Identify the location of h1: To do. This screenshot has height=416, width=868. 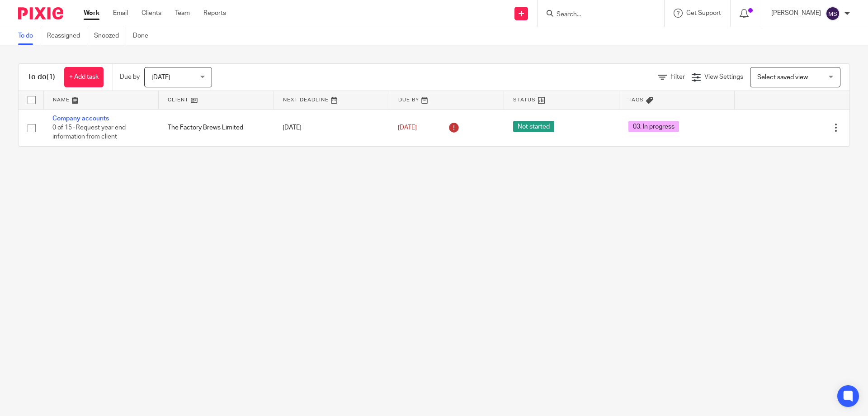
(41, 77).